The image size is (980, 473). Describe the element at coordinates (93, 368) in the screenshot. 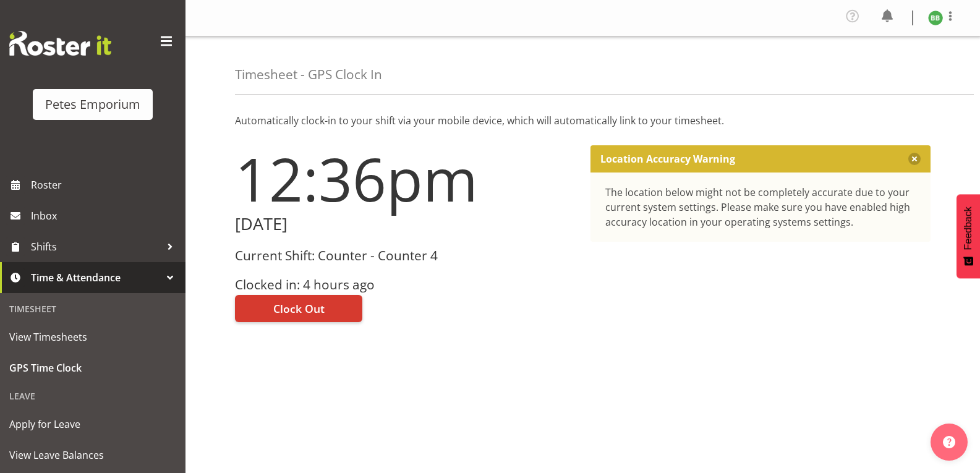

I see `a: GPS Time Clock` at that location.